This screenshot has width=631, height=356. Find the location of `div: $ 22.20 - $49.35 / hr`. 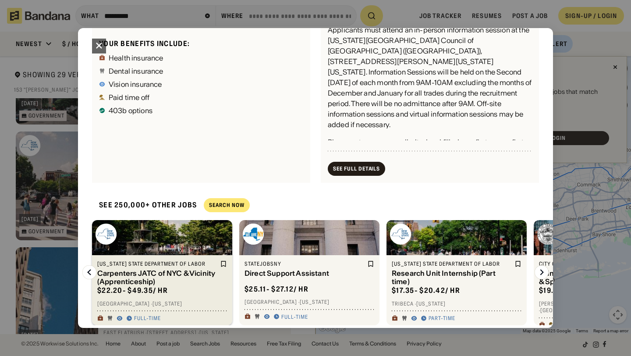

div: $ 22.20 - $49.35 / hr is located at coordinates (132, 290).